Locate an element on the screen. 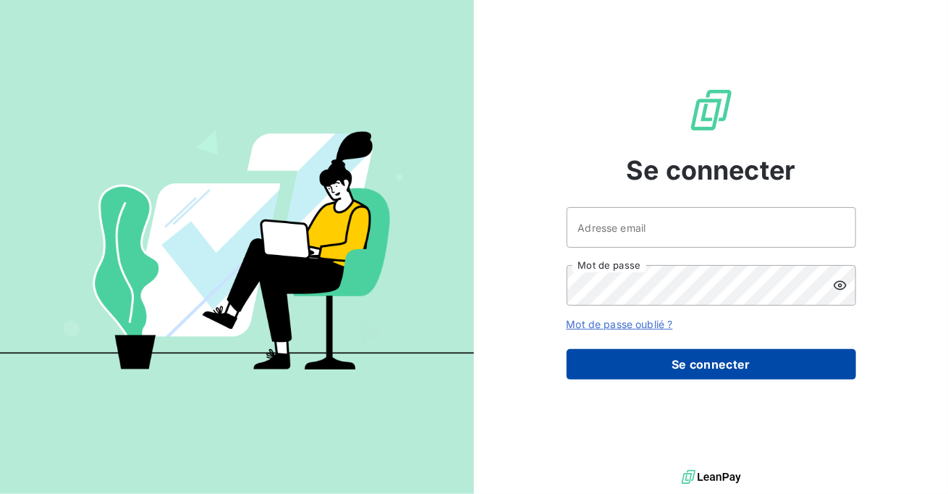  a: Mot de passe oublié ? is located at coordinates (620, 324).